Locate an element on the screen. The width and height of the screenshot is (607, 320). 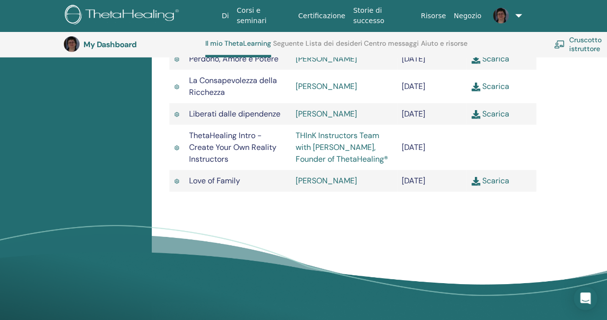
span: Love of Family is located at coordinates (215, 180).